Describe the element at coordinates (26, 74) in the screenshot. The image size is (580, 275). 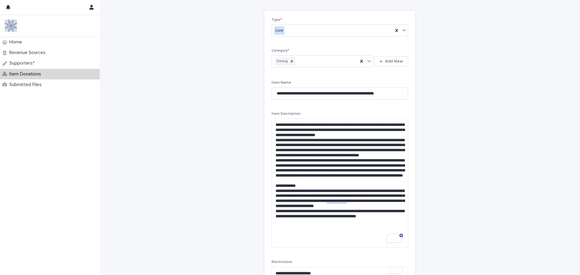
I see `p: Item Donations` at that location.